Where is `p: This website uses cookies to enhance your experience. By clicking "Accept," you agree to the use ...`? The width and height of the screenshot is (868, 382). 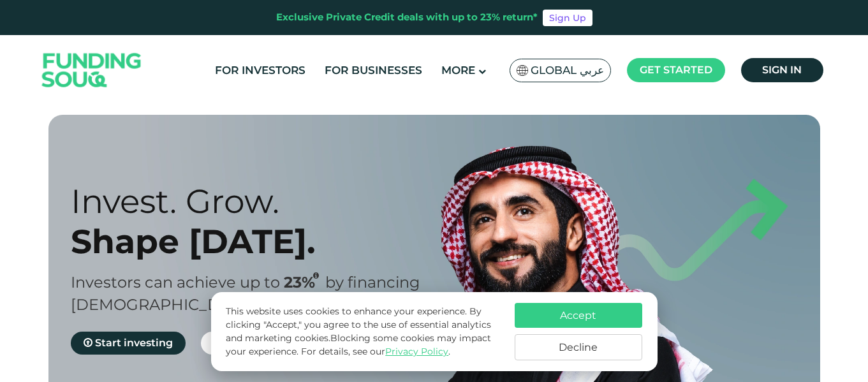
p: This website uses cookies to enhance your experience. By clicking "Accept," you agree to the use ... is located at coordinates (363, 332).